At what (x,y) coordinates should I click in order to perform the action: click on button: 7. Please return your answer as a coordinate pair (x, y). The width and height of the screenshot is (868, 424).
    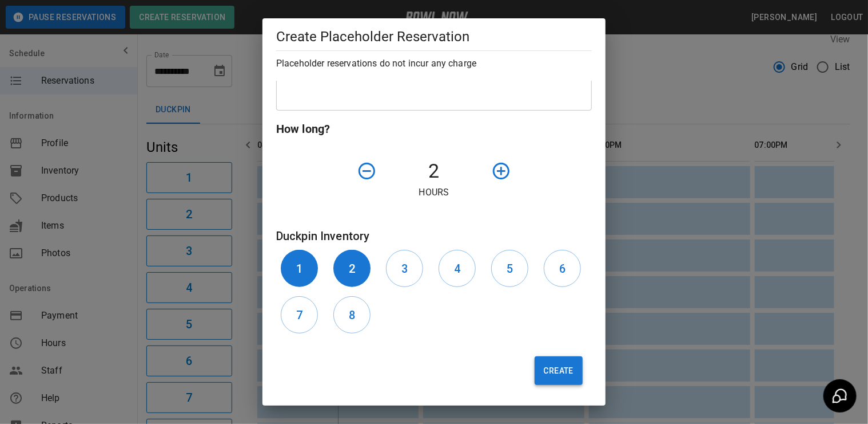
    Looking at the image, I should click on (299, 314).